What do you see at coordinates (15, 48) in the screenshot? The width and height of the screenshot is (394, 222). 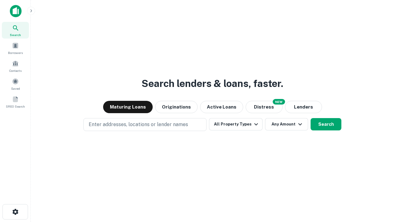 I see `a: Borrowers` at bounding box center [15, 48].